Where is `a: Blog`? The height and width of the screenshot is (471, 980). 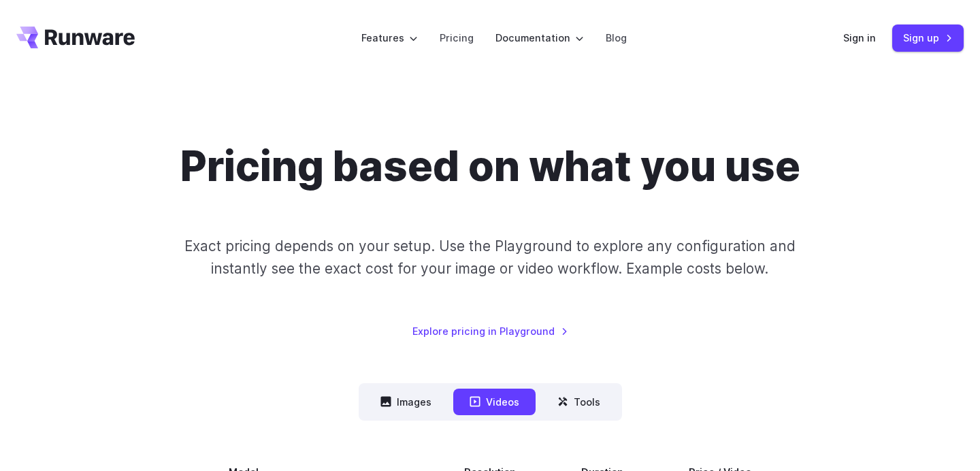 a: Blog is located at coordinates (616, 38).